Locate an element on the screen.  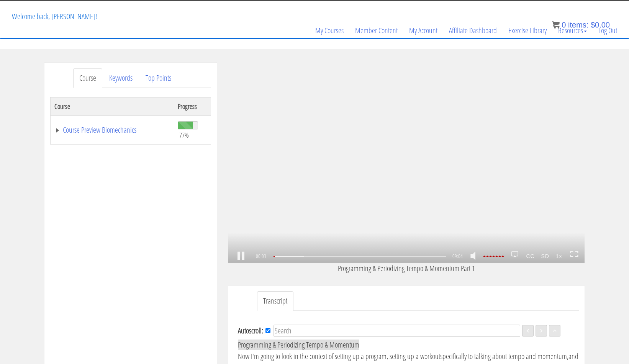
span: Programming & Periodizing Tempo & Momentum is located at coordinates (298, 344).